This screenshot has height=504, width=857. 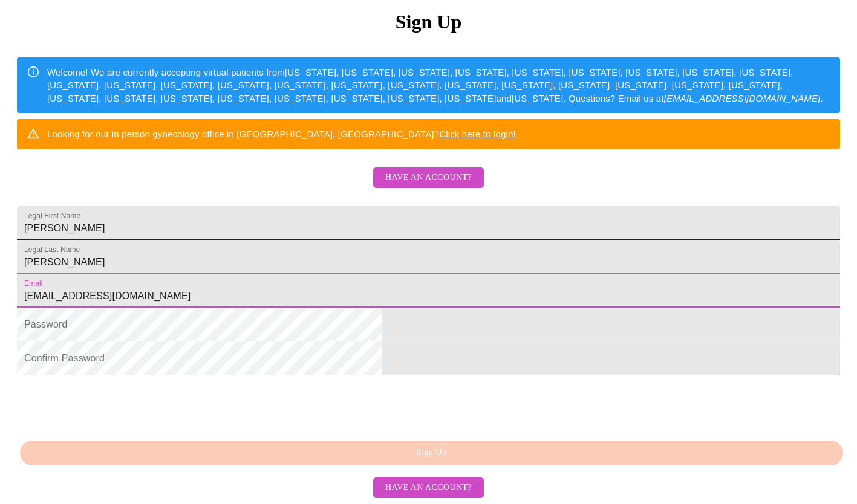 What do you see at coordinates (477, 134) in the screenshot?
I see `a: Click here to login!` at bounding box center [477, 134].